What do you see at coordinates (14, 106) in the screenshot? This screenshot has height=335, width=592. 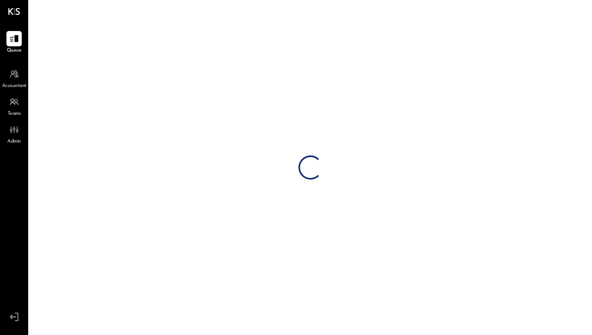 I see `a: Teams` at bounding box center [14, 106].